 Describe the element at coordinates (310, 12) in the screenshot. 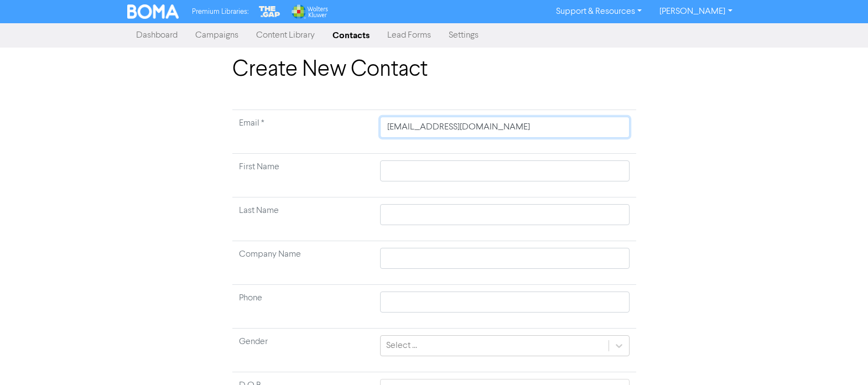

I see `img: Wolters Kluwer` at that location.